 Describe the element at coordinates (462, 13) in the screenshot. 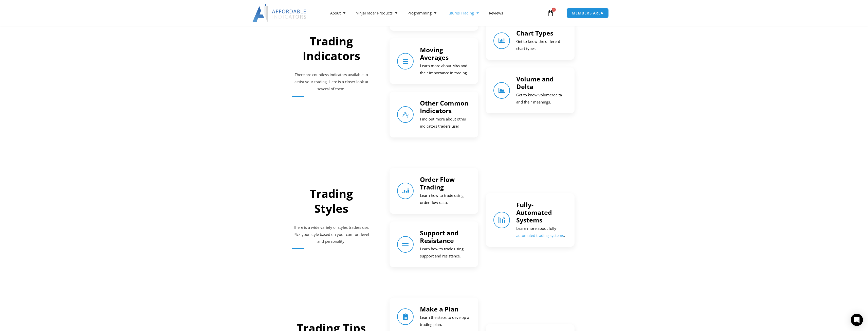

I see `a: Futures Trading` at that location.